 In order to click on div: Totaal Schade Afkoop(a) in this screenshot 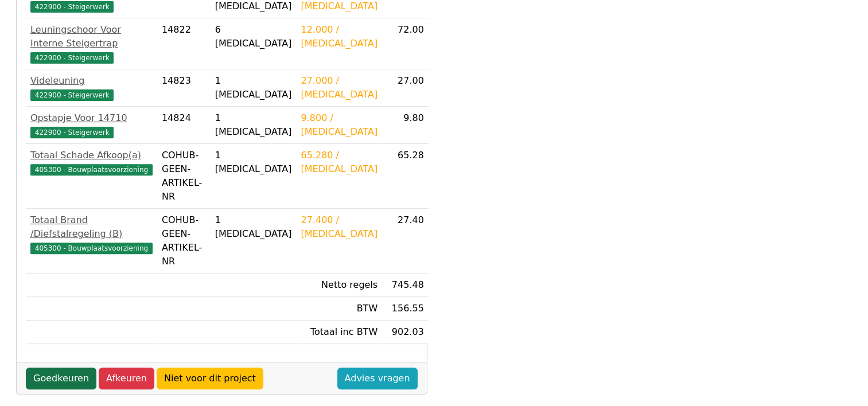, I will do `click(91, 156)`.